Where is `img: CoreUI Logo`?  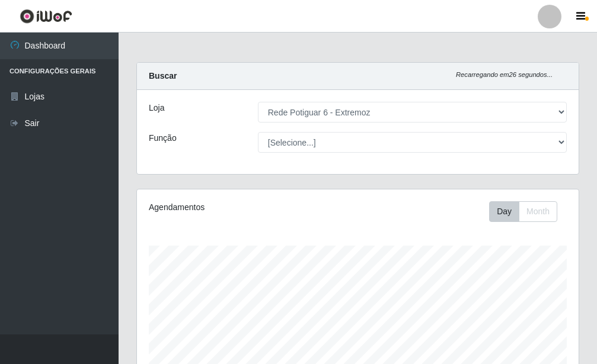 img: CoreUI Logo is located at coordinates (46, 16).